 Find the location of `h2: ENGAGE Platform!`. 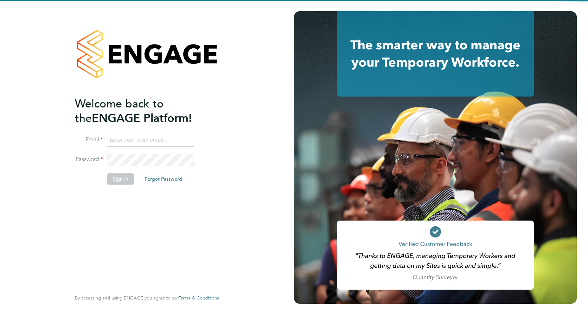

h2: ENGAGE Platform! is located at coordinates (144, 111).